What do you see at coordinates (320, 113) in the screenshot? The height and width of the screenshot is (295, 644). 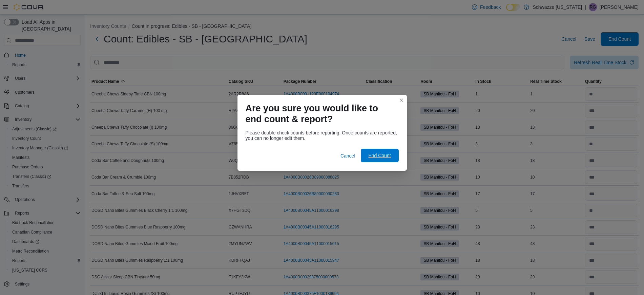 I see `h1: Are you sure you would like to end count & report?` at bounding box center [320, 113].